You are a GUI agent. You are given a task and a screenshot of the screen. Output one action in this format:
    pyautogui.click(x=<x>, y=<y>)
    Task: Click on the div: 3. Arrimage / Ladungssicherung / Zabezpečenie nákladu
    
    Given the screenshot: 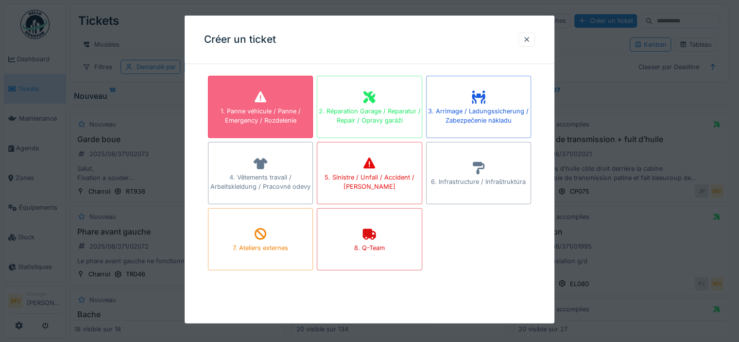 What is the action you would take?
    pyautogui.click(x=479, y=115)
    